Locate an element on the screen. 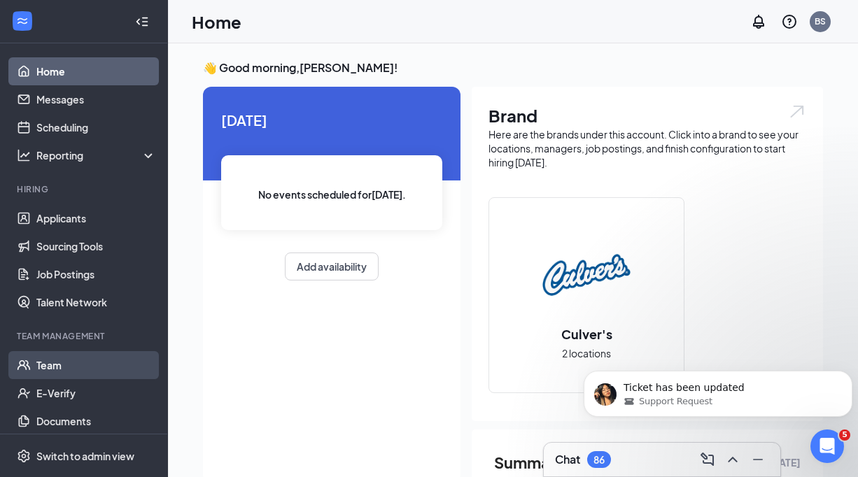  img: Profile image for Diallah is located at coordinates (27, 53).